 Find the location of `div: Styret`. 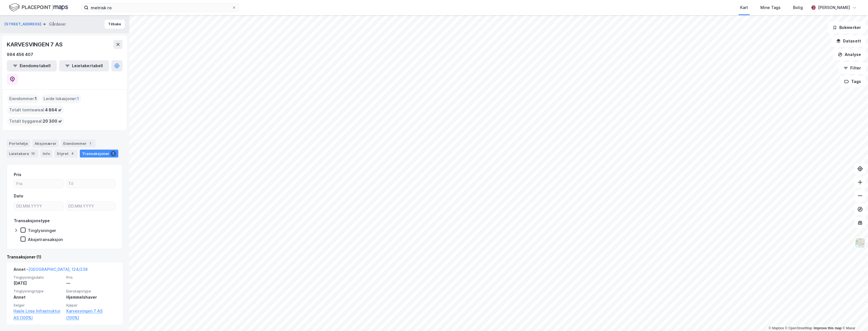

div: Styret is located at coordinates (66, 153).